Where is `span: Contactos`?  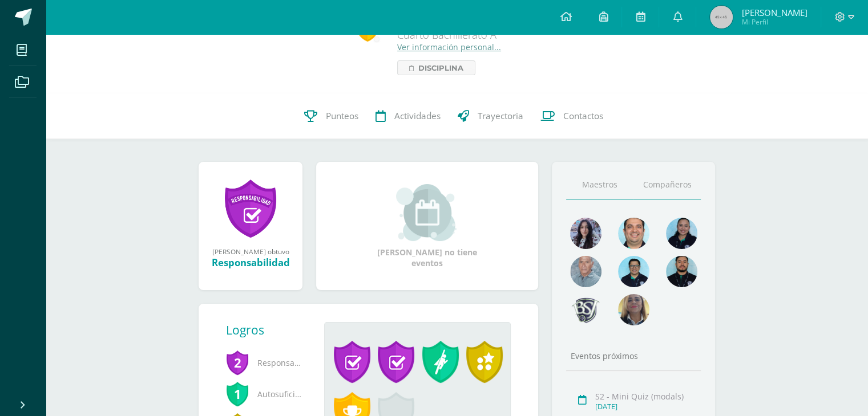
span: Contactos is located at coordinates (583, 115).